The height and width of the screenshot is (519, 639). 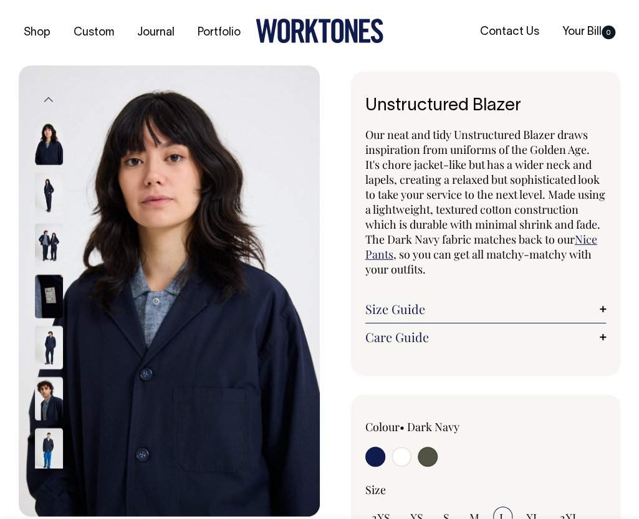 I want to click on h1: Unstructured Blazer, so click(x=485, y=106).